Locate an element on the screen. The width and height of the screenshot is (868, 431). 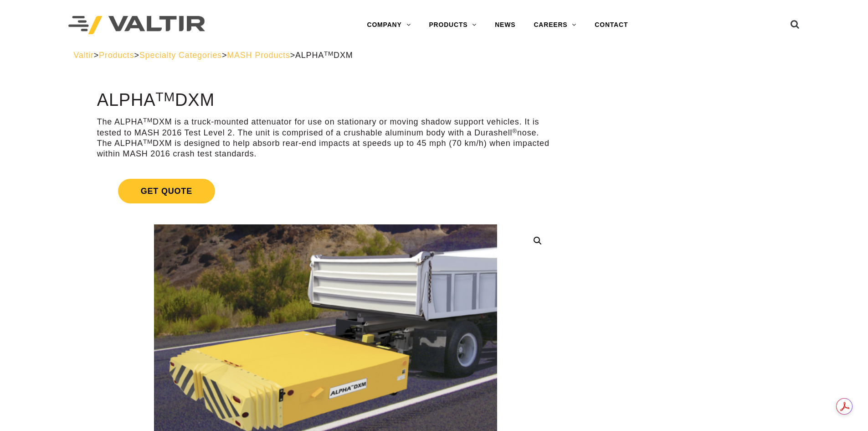
a: Products is located at coordinates (116, 55).